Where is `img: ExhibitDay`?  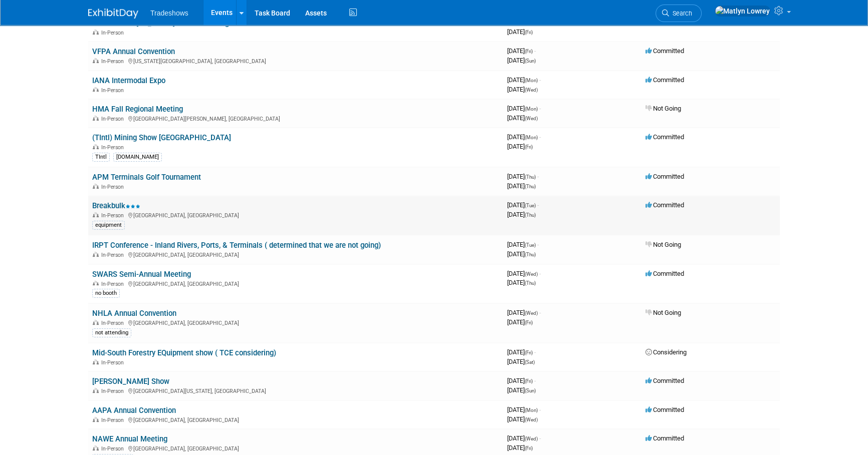 img: ExhibitDay is located at coordinates (113, 14).